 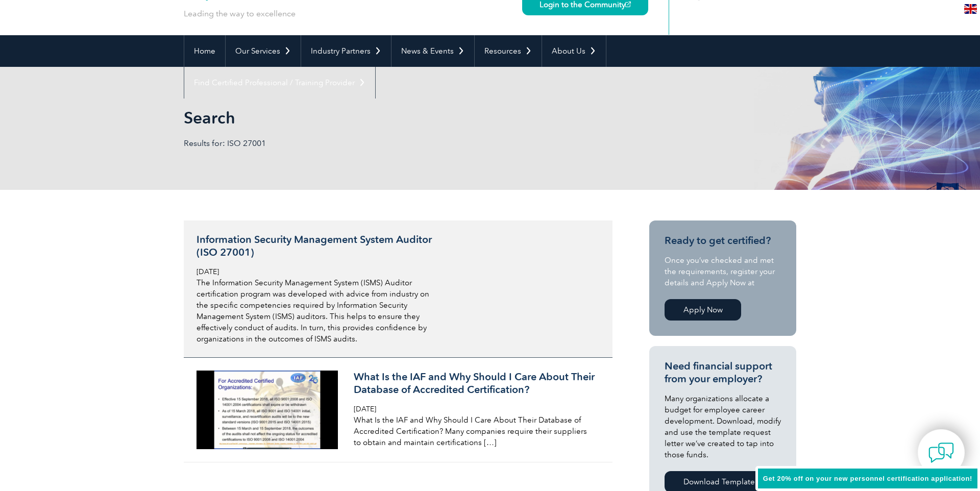 What do you see at coordinates (474, 383) in the screenshot?
I see `h3: What Is the IAF and Why Should I Care About Their Database of Accredited Certification?` at bounding box center [474, 383].